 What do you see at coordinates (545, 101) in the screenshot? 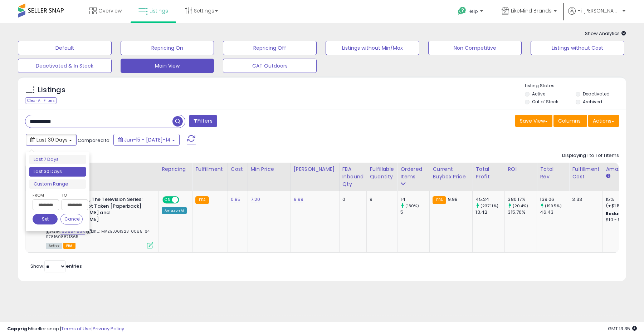
I see `label: Out of Stock` at bounding box center [545, 101].